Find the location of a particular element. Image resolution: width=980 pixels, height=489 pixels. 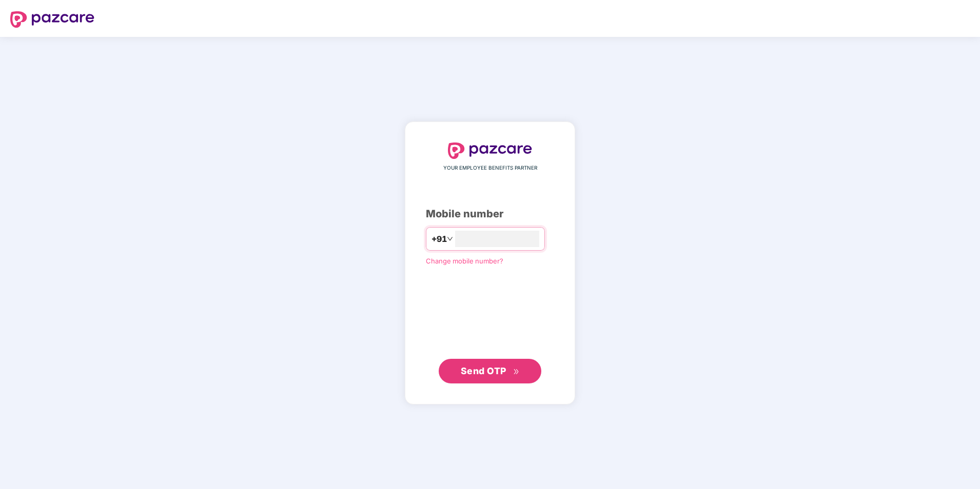

span: Change mobile number? is located at coordinates (464, 261).